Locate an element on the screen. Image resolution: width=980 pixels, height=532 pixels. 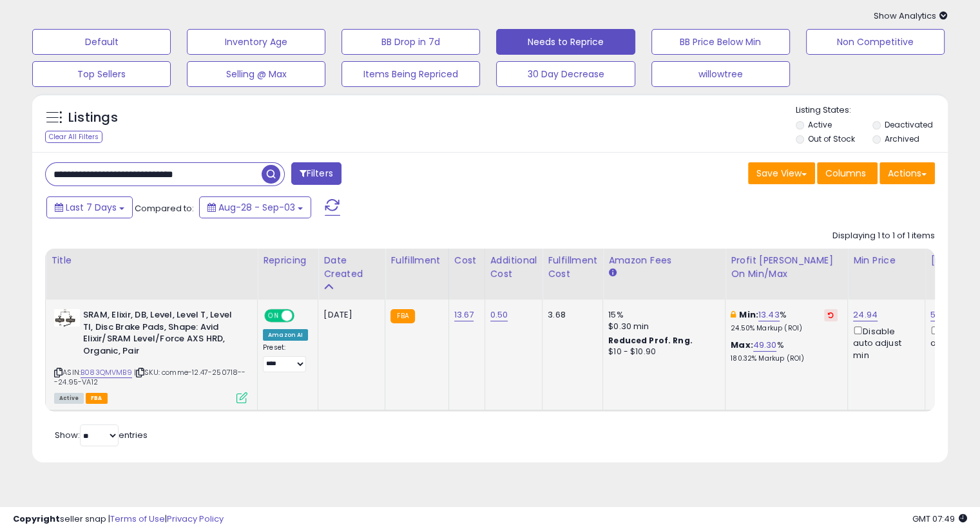
div: Title is located at coordinates (151, 261).